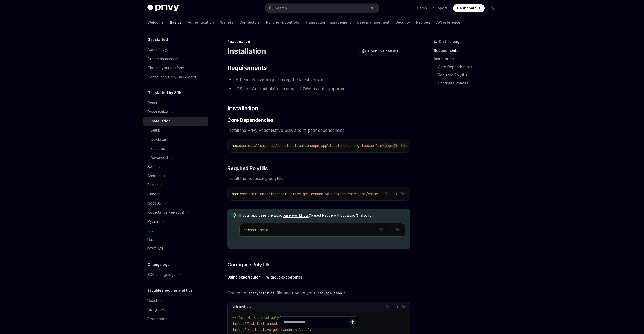 The image size is (644, 334). I want to click on h5: Get started, so click(158, 40).